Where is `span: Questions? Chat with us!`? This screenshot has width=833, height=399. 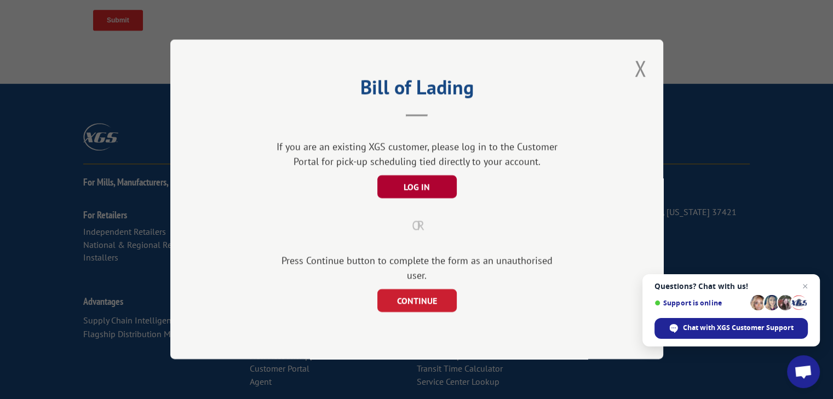 span: Questions? Chat with us! is located at coordinates (731, 286).